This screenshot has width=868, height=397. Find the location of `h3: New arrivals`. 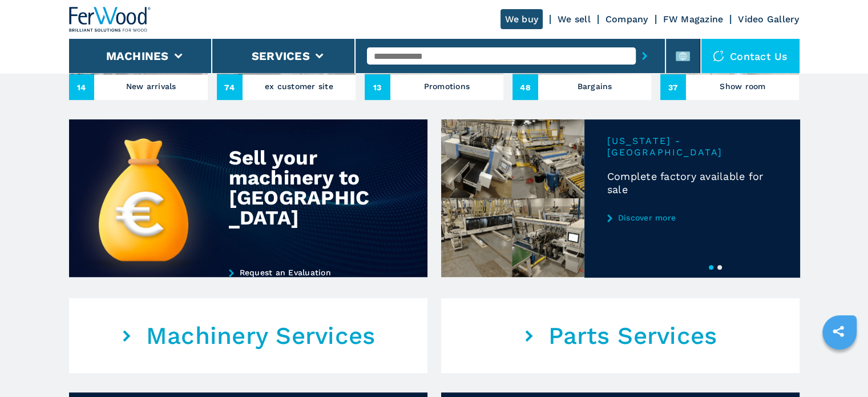

h3: New arrivals is located at coordinates (151, 87).